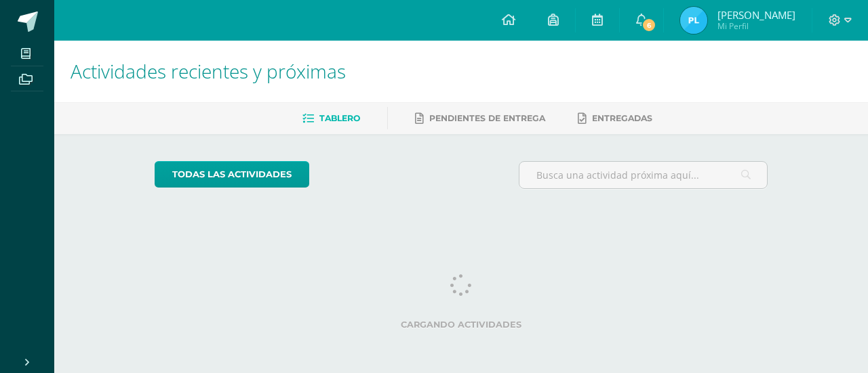  Describe the element at coordinates (694, 20) in the screenshot. I see `img: d37e5747e56e7c5acfc542e9911819a8.png` at that location.